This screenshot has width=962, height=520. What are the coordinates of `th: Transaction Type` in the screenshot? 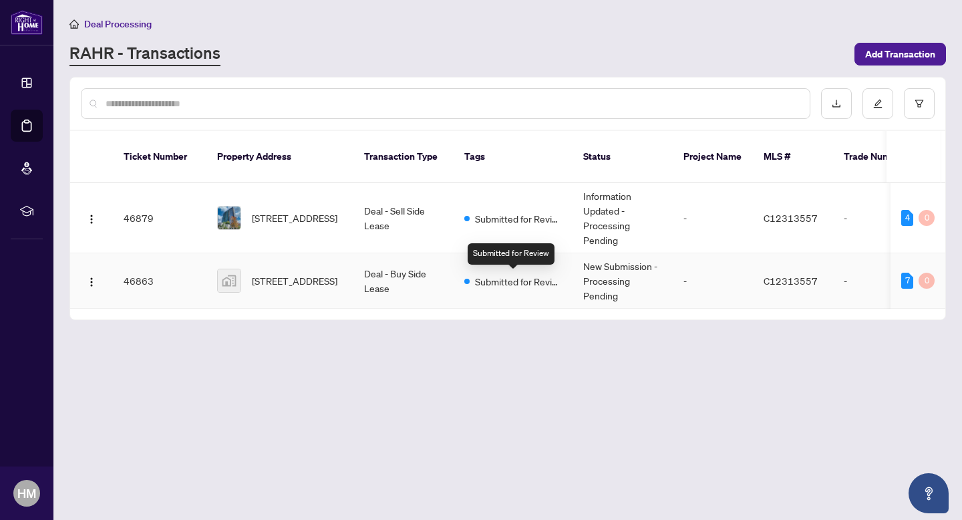 It's located at (403, 157).